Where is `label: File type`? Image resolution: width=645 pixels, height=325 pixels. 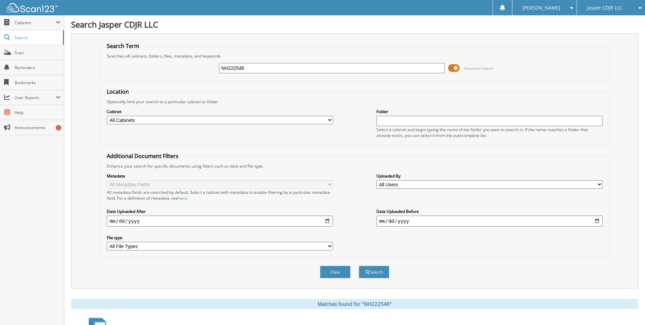 label: File type is located at coordinates (220, 237).